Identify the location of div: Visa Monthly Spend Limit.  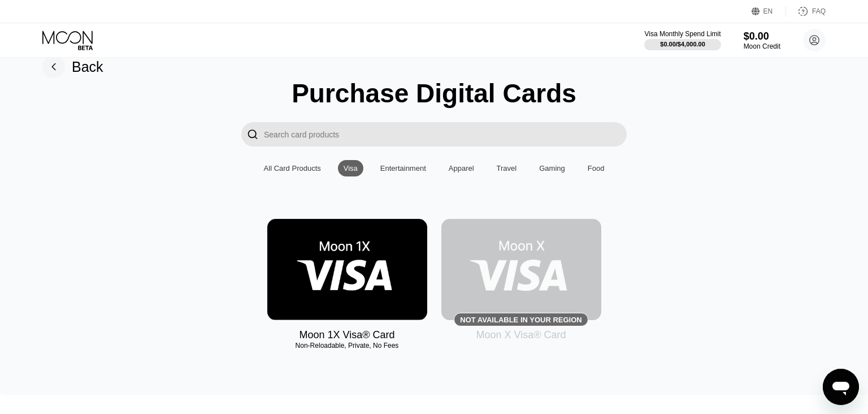
(682, 34).